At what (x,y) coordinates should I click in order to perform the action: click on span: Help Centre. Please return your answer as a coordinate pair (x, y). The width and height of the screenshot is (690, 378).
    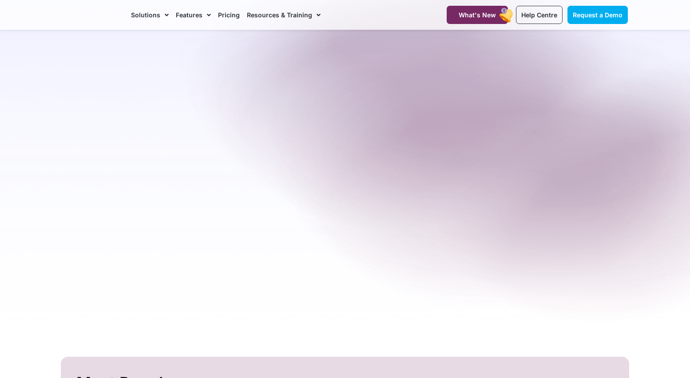
    Looking at the image, I should click on (539, 15).